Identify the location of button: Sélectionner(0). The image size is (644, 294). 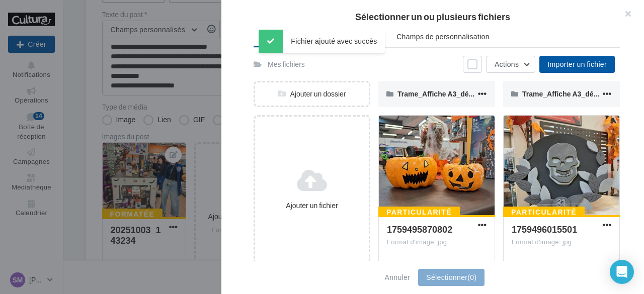
(451, 278).